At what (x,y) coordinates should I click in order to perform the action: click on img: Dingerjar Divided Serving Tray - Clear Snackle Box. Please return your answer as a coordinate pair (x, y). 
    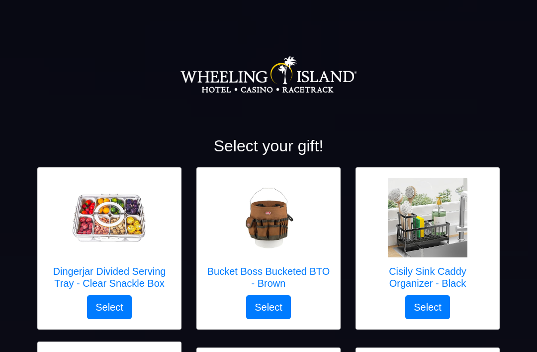
    Looking at the image, I should click on (109, 217).